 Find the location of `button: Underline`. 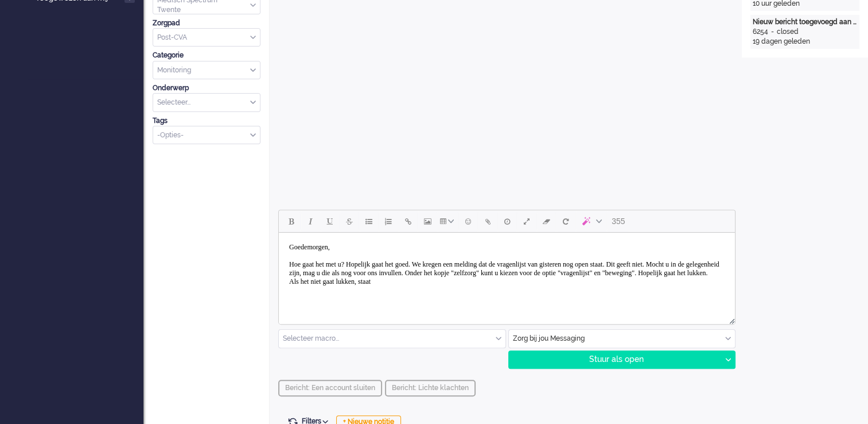

button: Underline is located at coordinates (330, 221).